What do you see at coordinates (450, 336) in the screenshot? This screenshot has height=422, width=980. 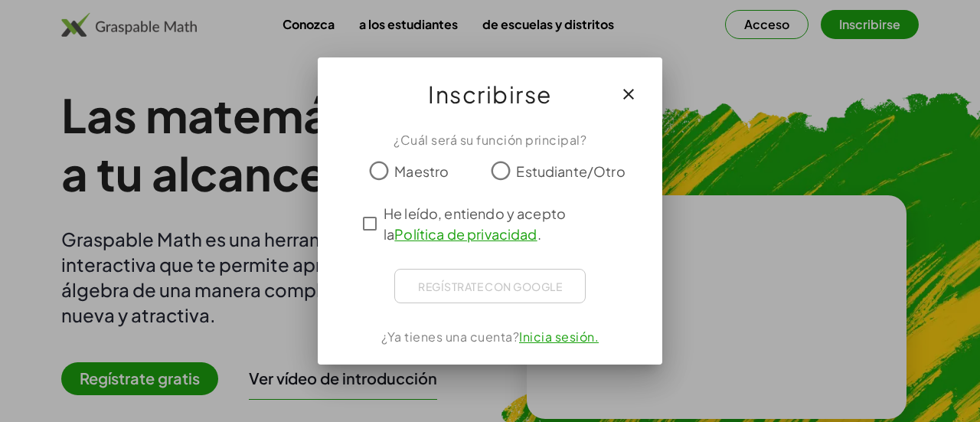 I see `font: ¿Ya tienes una cuenta?` at bounding box center [450, 336].